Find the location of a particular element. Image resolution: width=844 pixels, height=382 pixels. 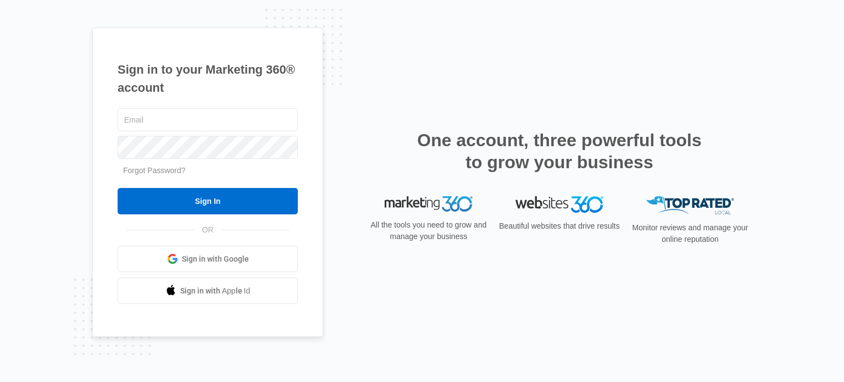

span: Sign in with Google is located at coordinates (215, 259).